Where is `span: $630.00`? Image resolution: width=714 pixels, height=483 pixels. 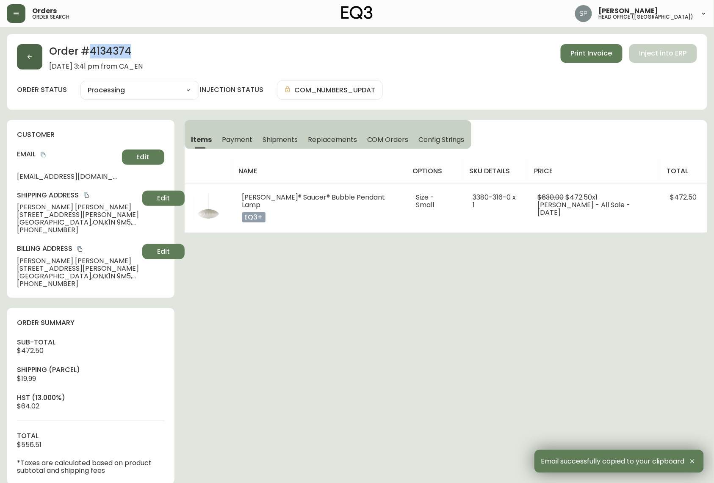 span: $630.00 is located at coordinates (551, 197).